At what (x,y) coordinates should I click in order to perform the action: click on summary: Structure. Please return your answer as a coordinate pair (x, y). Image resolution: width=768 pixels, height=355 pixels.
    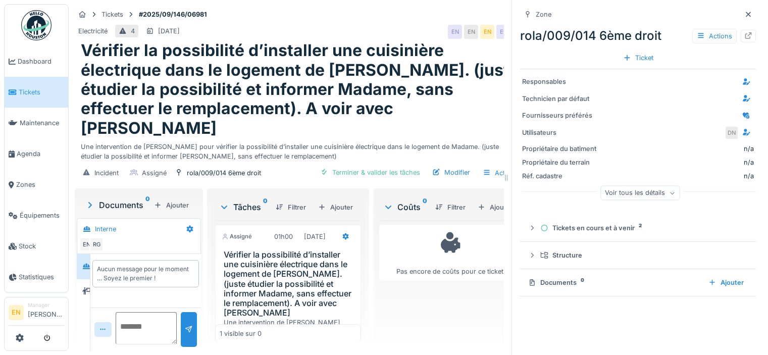
    Looking at the image, I should click on (638, 255).